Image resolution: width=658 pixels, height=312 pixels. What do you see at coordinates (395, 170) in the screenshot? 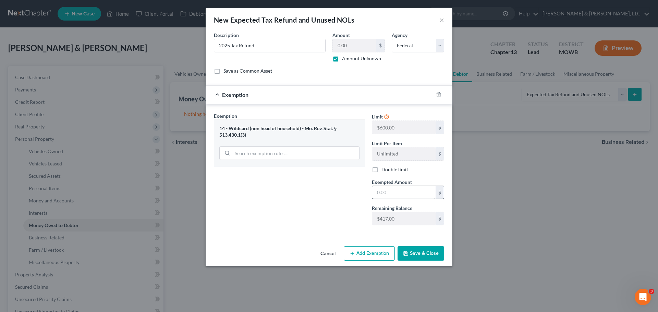
I see `label: Double limit` at bounding box center [395, 170].